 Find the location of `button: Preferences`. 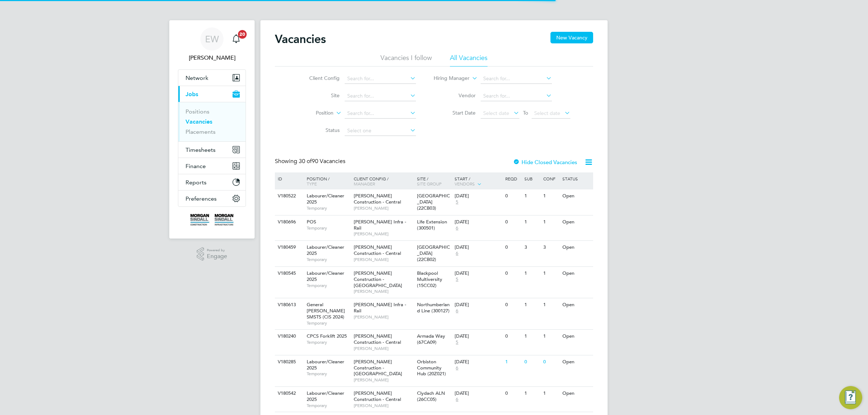

button: Preferences is located at coordinates (212, 199).